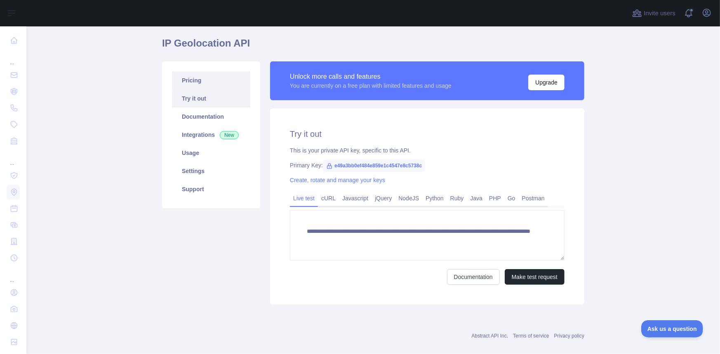  What do you see at coordinates (373, 47) in the screenshot?
I see `h1: IP Geolocation API` at bounding box center [373, 47].